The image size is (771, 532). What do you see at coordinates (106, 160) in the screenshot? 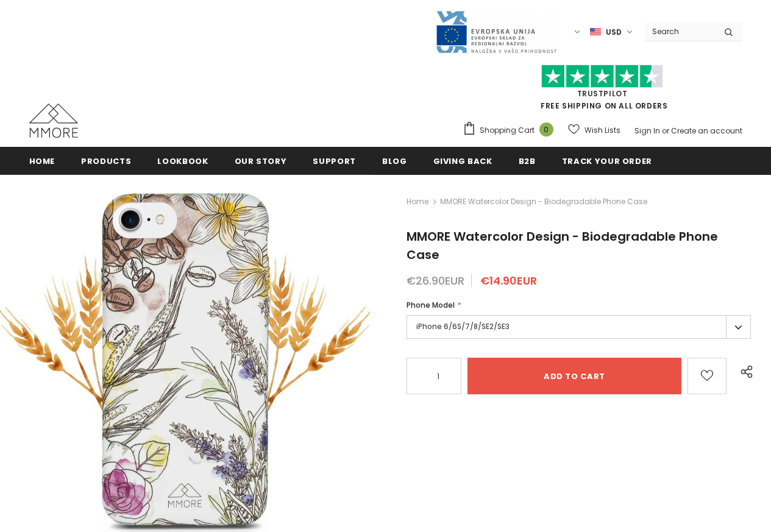
I see `a: Products` at bounding box center [106, 160].